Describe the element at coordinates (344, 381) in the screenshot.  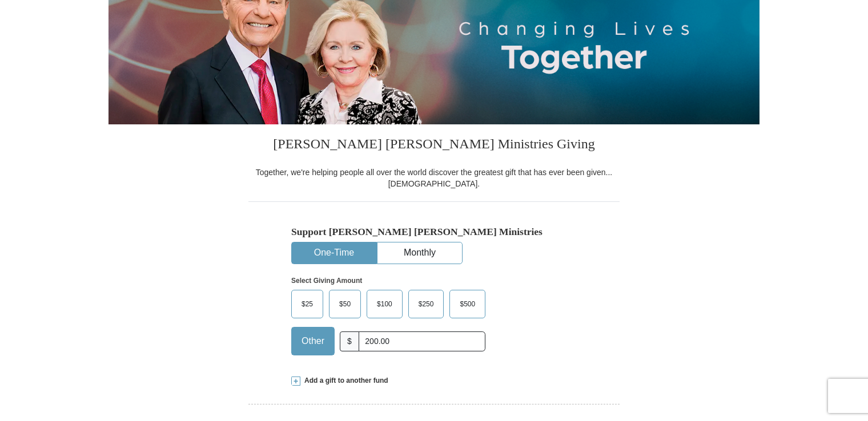
I see `span: Add a gift to another fund` at that location.